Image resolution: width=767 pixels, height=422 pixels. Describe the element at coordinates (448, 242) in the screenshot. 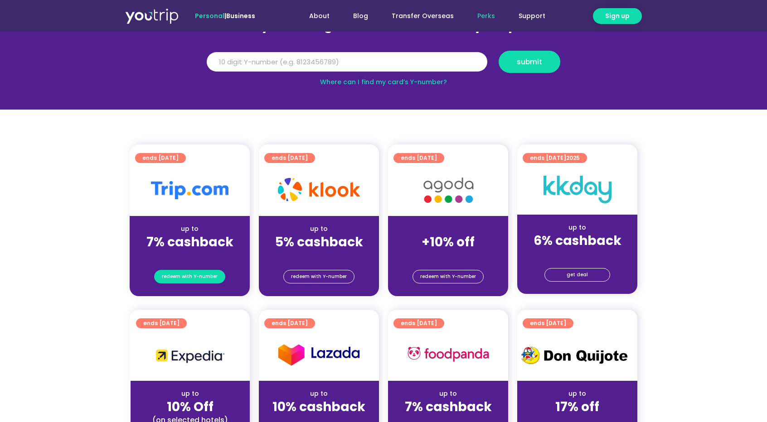

I see `strong: +10% off` at that location.